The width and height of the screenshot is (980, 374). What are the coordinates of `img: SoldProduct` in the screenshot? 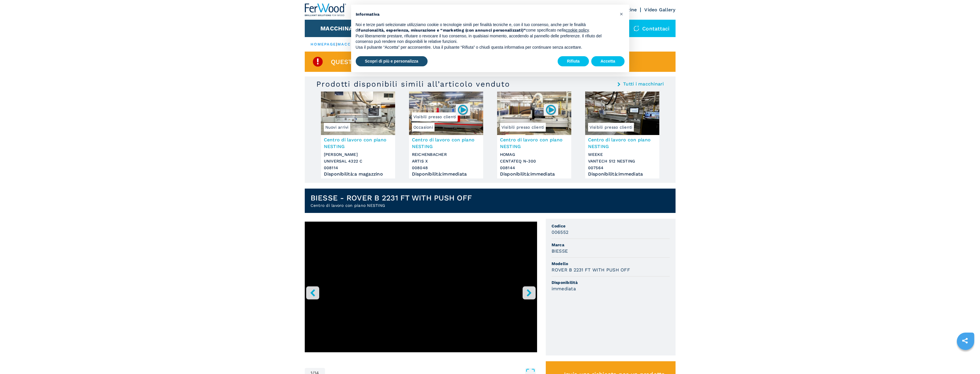 It's located at (318, 62).